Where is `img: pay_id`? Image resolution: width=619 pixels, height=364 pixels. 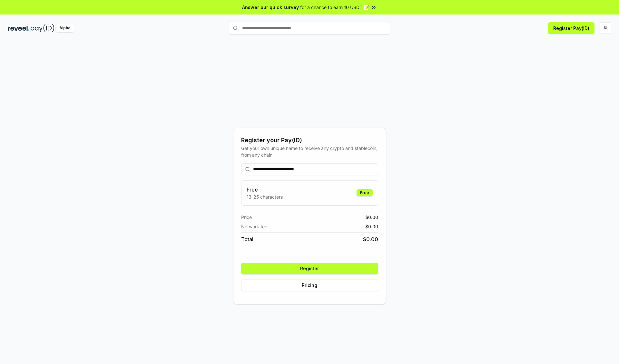 img: pay_id is located at coordinates (42, 28).